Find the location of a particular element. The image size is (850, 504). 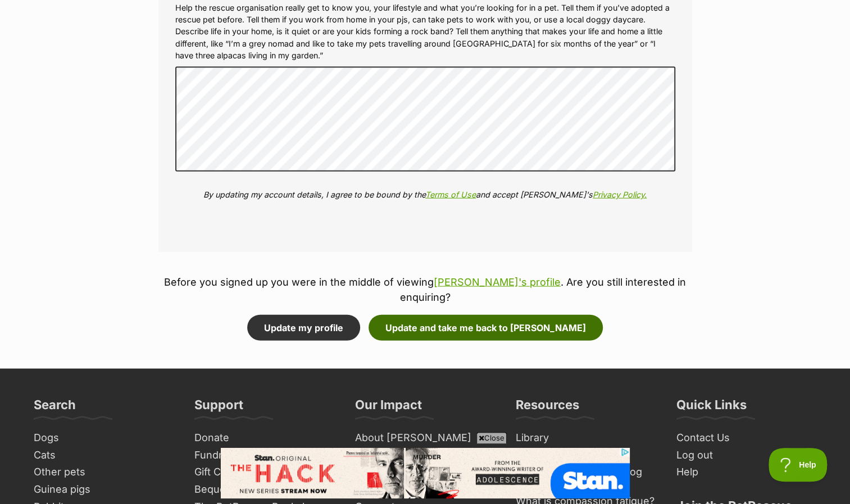

a: Gift Cards is located at coordinates (265, 472).